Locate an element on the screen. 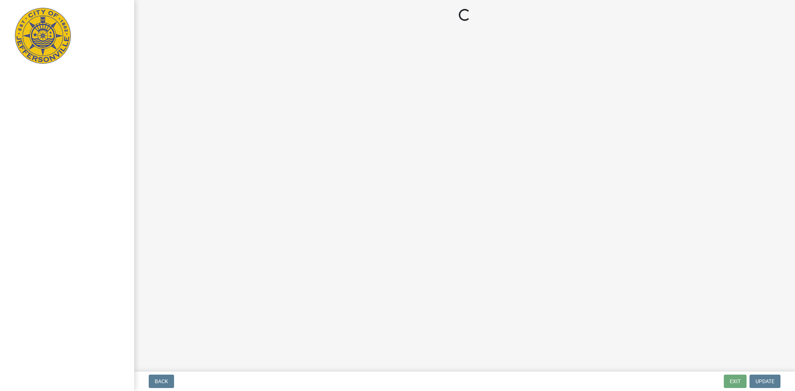 The image size is (795, 391). button: Back is located at coordinates (161, 382).